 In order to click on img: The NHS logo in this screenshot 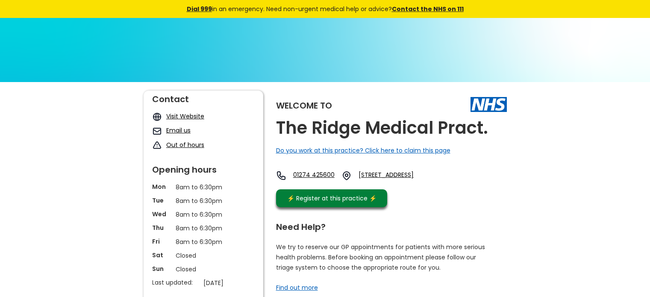, I will do `click(489, 104)`.